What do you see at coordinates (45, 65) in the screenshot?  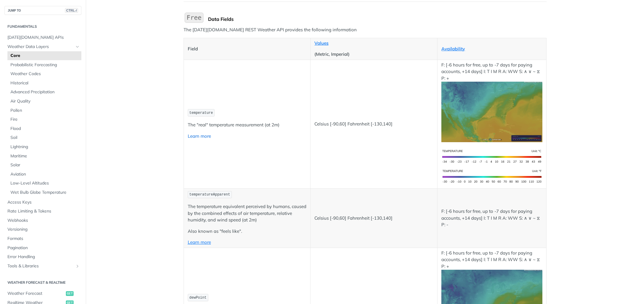 I see `span: Probabilistic Forecasting` at bounding box center [45, 65].